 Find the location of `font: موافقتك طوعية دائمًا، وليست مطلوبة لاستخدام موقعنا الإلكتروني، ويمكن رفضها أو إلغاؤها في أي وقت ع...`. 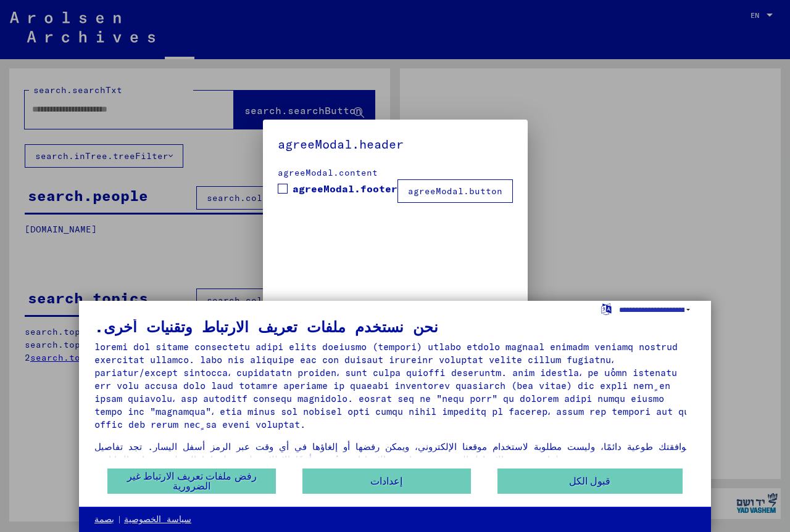

font: موافقتك طوعية دائمًا، وليست مطلوبة لاستخدام موقعنا الإلكتروني، ويمكن رفضها أو إلغاؤها في أي وقت ع... is located at coordinates (393, 453).